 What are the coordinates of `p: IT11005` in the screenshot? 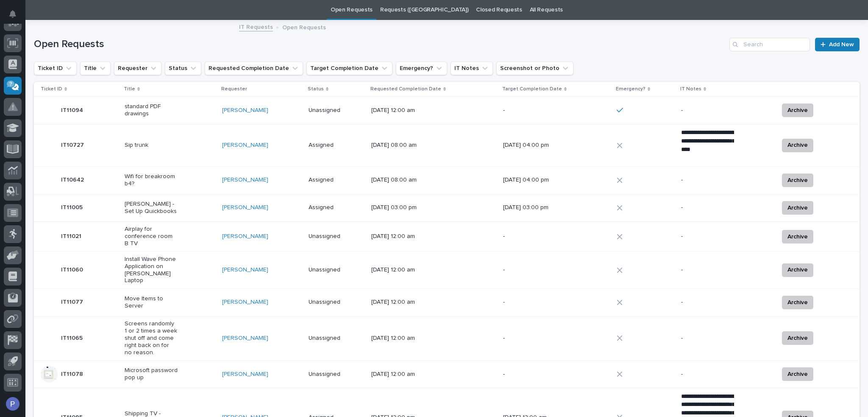 It's located at (72, 206).